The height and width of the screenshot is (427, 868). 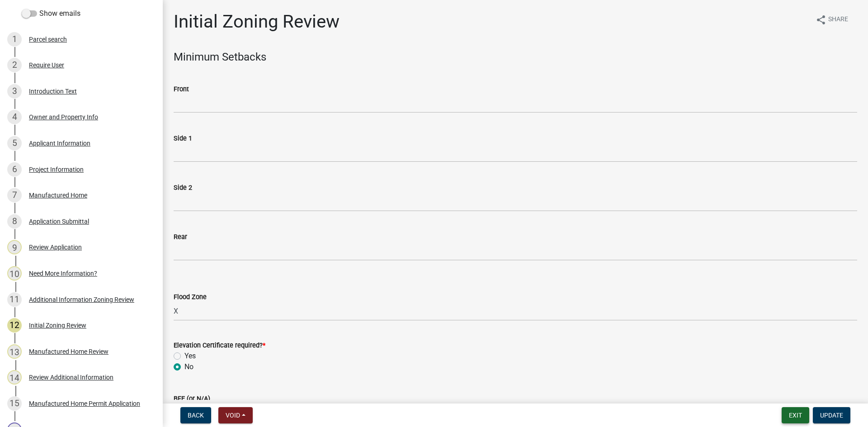 What do you see at coordinates (56, 170) in the screenshot?
I see `div: Project Information` at bounding box center [56, 170].